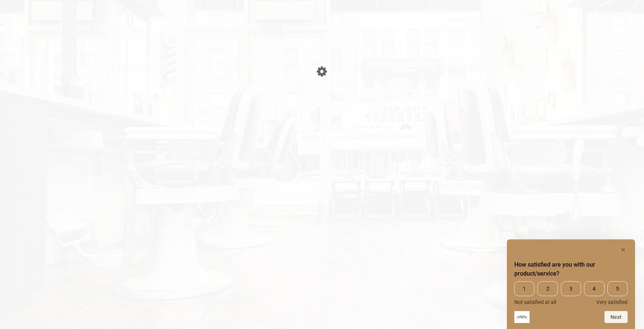 The image size is (644, 329). Describe the element at coordinates (612, 302) in the screenshot. I see `span: Very satisfied` at that location.